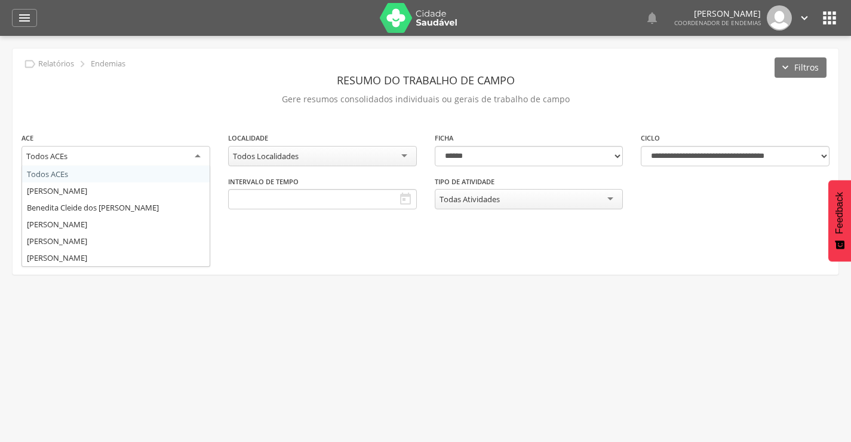 The width and height of the screenshot is (851, 442). I want to click on header: Resumo do Trabalho de Campo, so click(425, 80).